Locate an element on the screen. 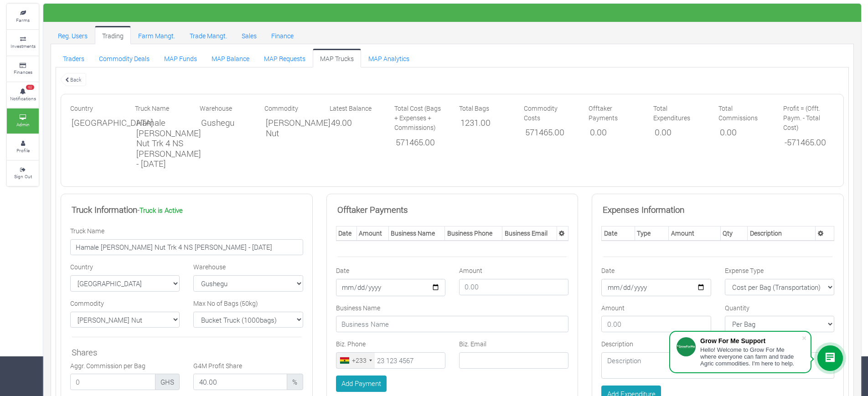 This screenshot has width=868, height=396. a: Trading is located at coordinates (113, 35).